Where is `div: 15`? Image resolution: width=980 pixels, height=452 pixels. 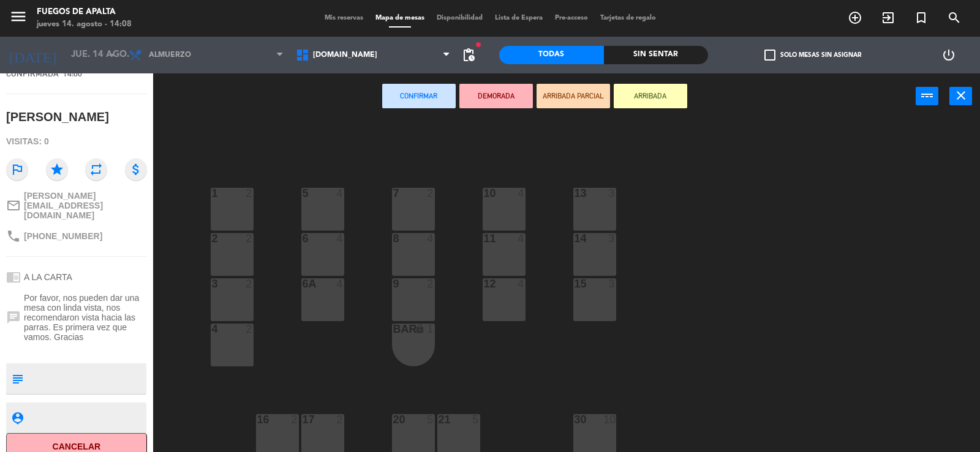
div: 15 is located at coordinates (575, 284).